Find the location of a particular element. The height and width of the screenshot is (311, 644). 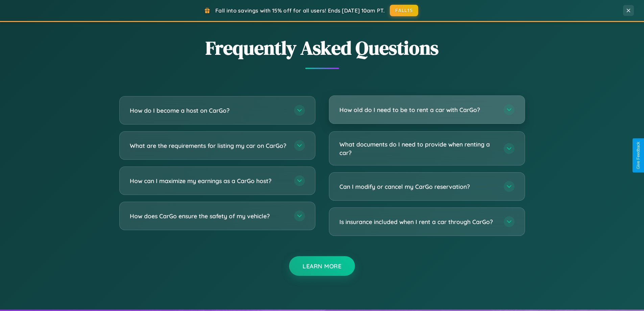

h3: How does CarGo ensure the safety of my vehicle? is located at coordinates (209, 216).